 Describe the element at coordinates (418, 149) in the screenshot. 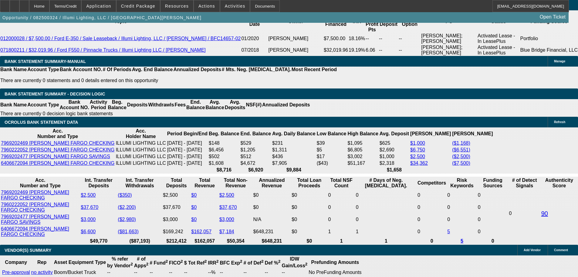

I see `a: $6,750` at that location.